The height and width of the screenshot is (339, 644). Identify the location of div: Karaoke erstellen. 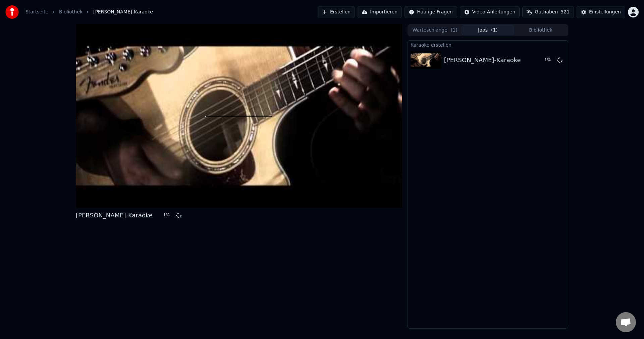
(488, 45).